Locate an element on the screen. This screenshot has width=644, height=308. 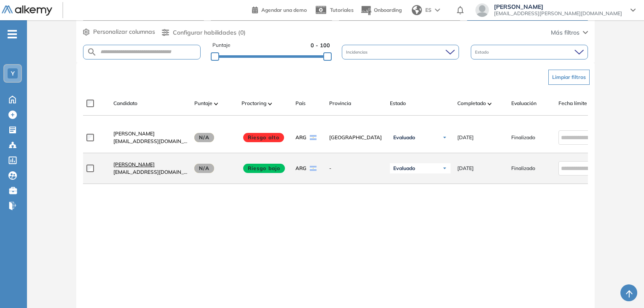
span: Incidencias is located at coordinates (357, 52).